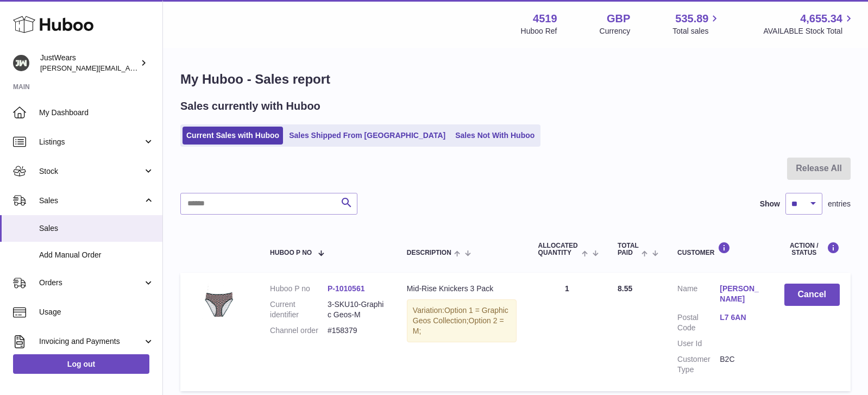 The height and width of the screenshot is (395, 868). Describe the element at coordinates (741, 317) in the screenshot. I see `a: L7 6AN` at that location.